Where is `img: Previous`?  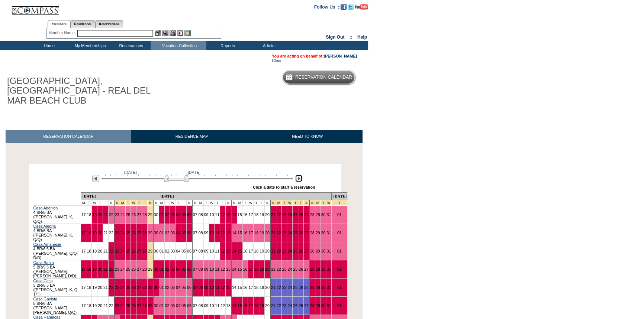 img: Previous is located at coordinates (96, 178).